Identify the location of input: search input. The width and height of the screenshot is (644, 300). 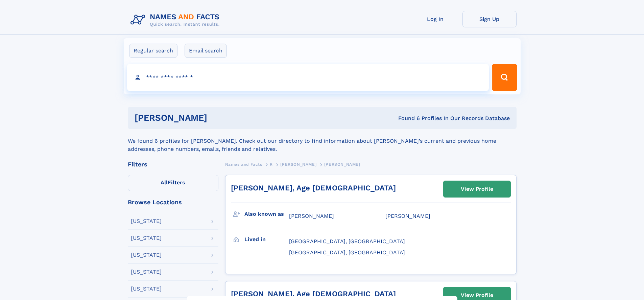
(308, 77).